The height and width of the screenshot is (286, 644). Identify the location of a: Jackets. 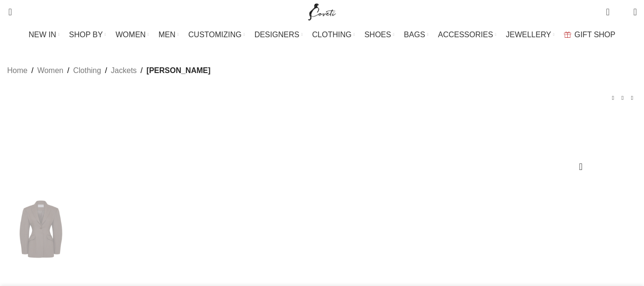
(124, 71).